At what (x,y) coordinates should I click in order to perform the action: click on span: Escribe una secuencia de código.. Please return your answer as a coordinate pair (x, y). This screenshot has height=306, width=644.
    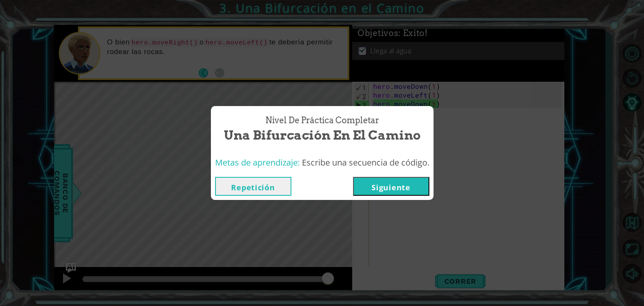
    Looking at the image, I should click on (366, 162).